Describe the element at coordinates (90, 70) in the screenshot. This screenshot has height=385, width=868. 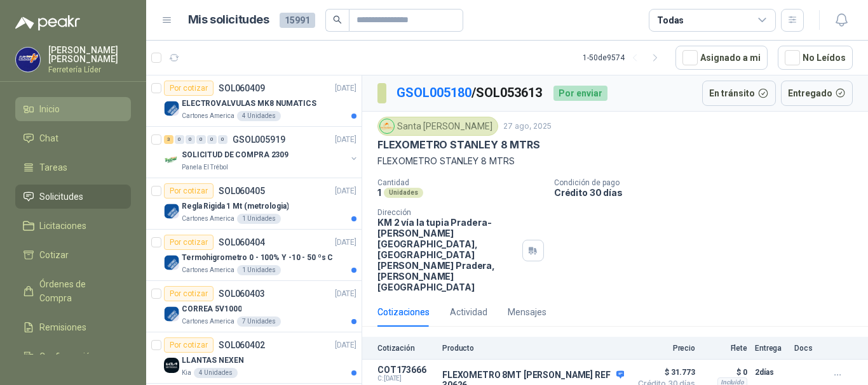
I see `p: Ferretería Líder` at that location.